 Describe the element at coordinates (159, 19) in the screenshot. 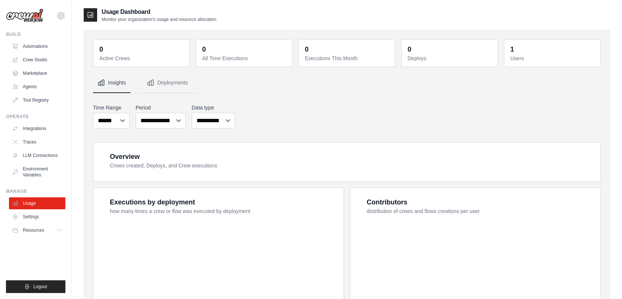

I see `p: Monitor your organization's usage and resource allocation` at that location.